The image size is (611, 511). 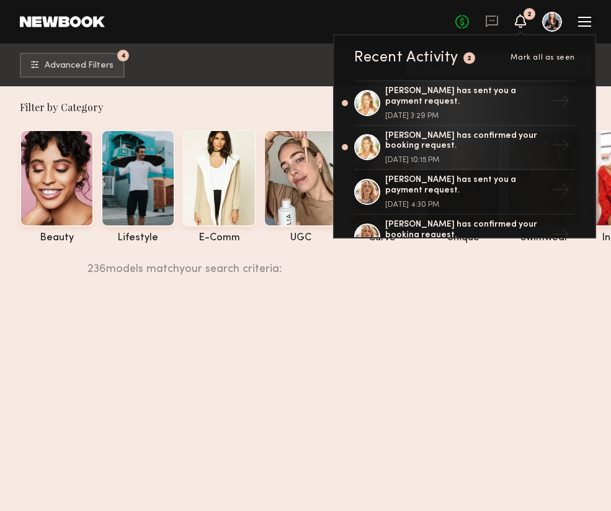 I want to click on div: 236 models match your search criteria:, so click(x=311, y=264).